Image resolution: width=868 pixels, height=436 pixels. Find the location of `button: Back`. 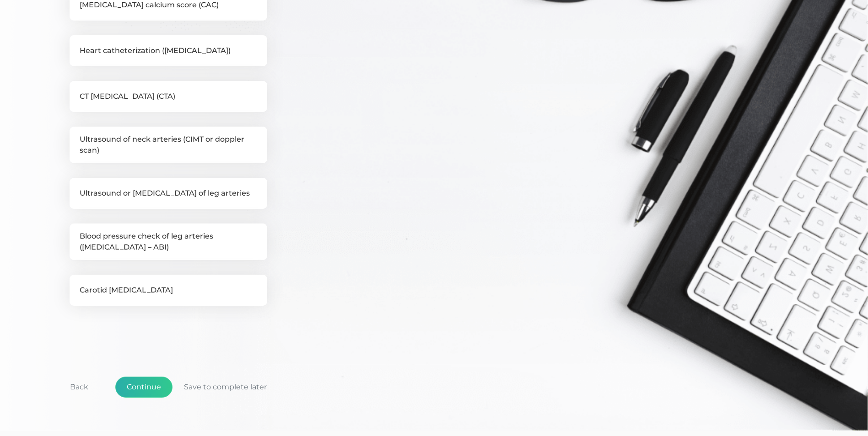

button: Back is located at coordinates (79, 387).